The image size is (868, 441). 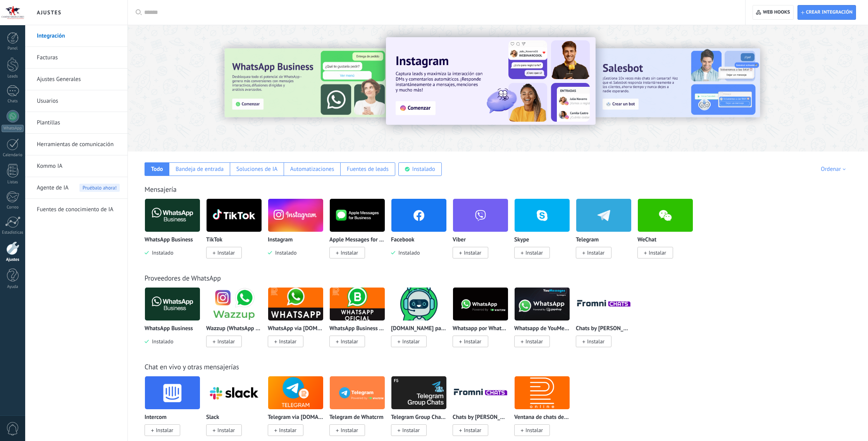 I want to click on div: WhatsApp, so click(x=12, y=129).